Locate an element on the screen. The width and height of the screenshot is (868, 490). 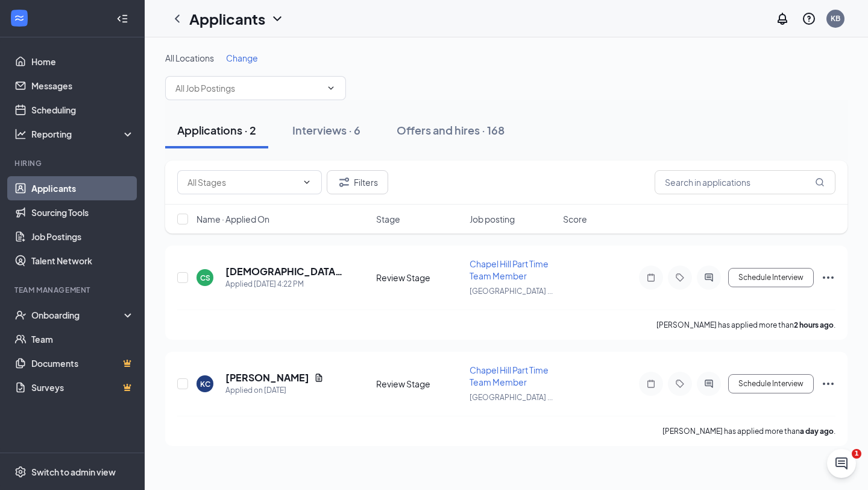
div: KB is located at coordinates (836, 18).